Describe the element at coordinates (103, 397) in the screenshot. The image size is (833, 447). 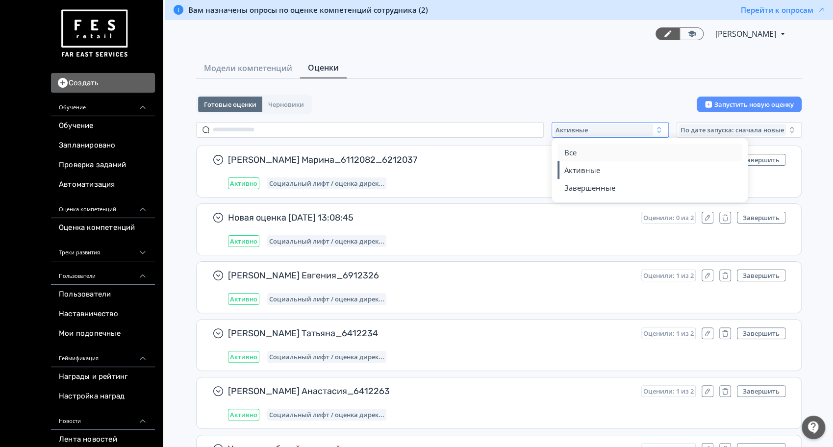
I see `a: Настройка наград` at that location.